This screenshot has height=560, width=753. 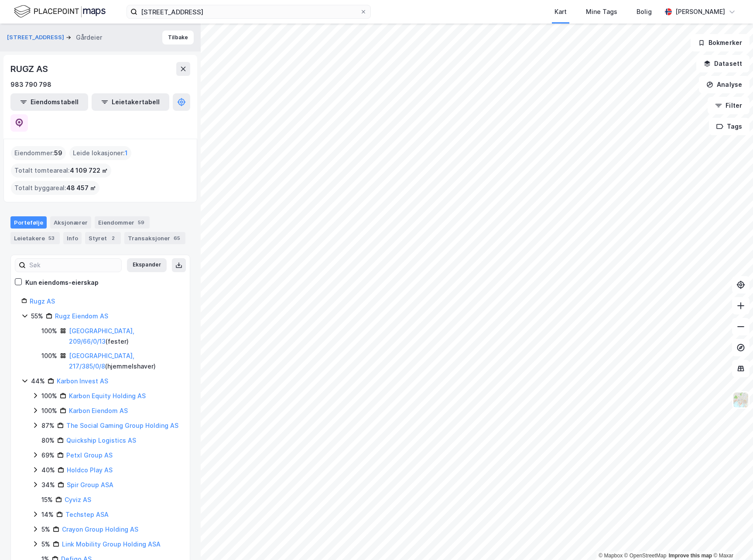 What do you see at coordinates (89, 37) in the screenshot?
I see `div: Gårdeier` at bounding box center [89, 37].